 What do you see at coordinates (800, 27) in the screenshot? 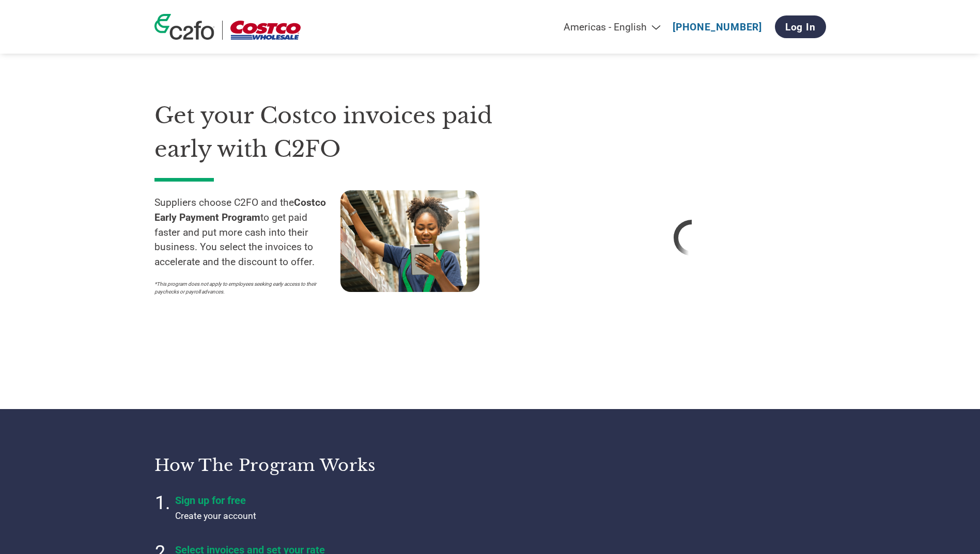
I see `a: Log In` at bounding box center [800, 27].